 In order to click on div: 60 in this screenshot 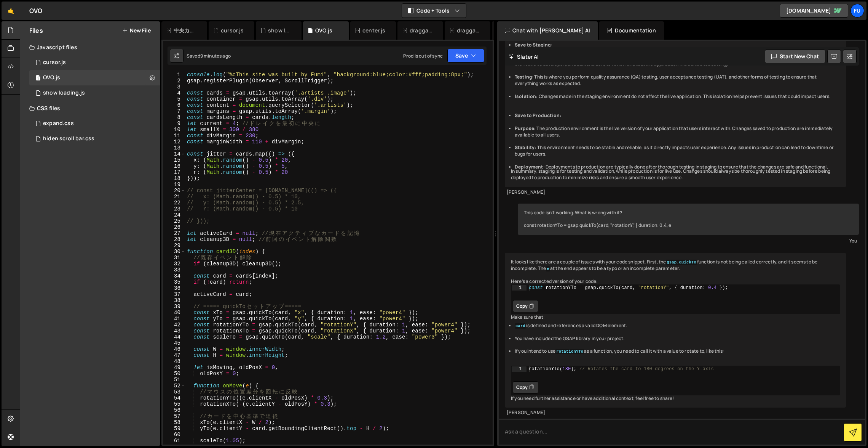, I will do `click(174, 435)`.